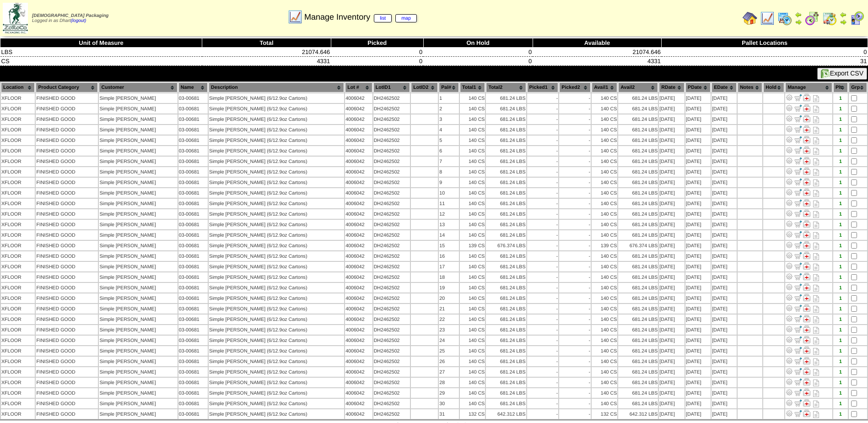  I want to click on th: Avail2, so click(638, 88).